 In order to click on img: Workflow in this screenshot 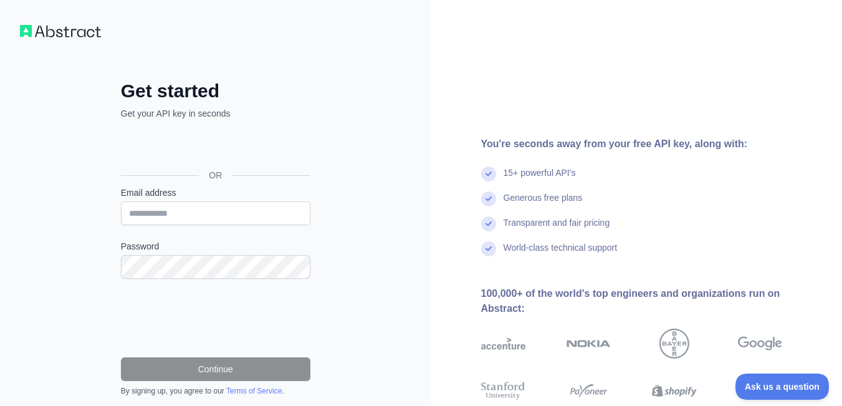, I will do `click(60, 31)`.